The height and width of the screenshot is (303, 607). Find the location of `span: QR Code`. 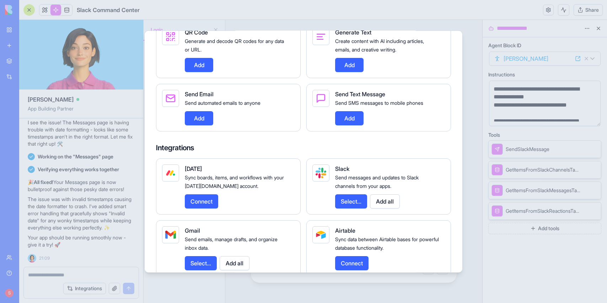

span: QR Code is located at coordinates (196, 32).